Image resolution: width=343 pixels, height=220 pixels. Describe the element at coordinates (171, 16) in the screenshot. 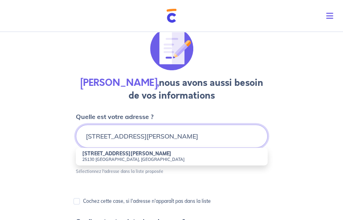

I see `img: Cautioneo` at that location.